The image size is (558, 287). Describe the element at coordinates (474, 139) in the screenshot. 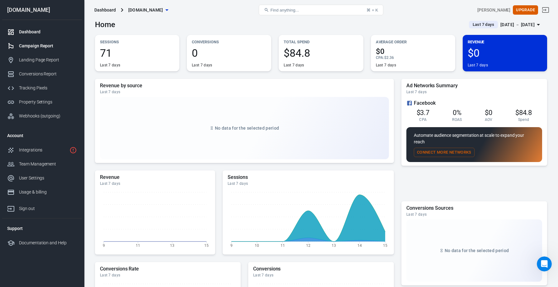

I see `p: Automate audience segmentation at scale to expand your reach` at that location.